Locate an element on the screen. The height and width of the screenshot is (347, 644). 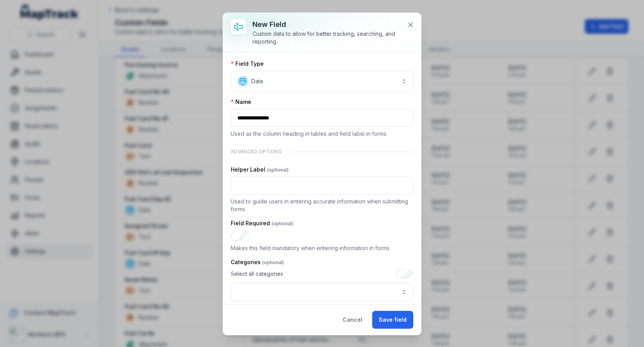
input: :r6t:-form-item-label is located at coordinates (241, 236).